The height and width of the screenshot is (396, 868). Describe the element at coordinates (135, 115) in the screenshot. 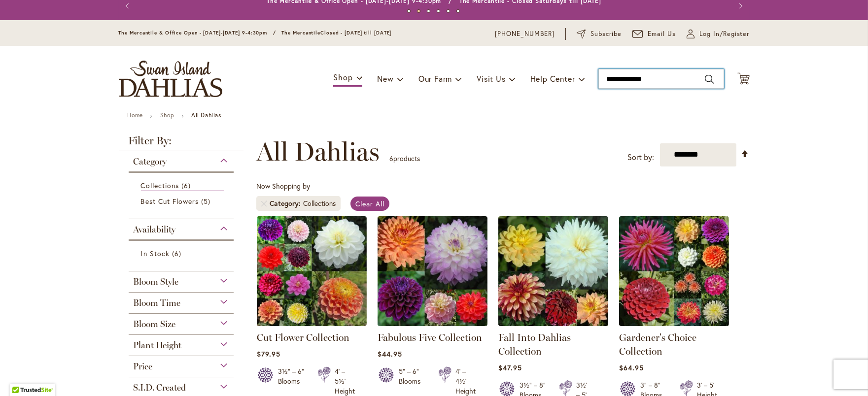

I see `a: Home` at that location.